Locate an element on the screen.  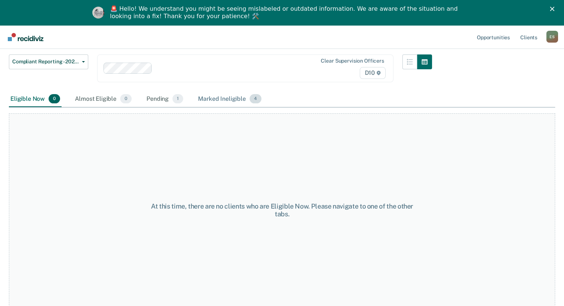
a: Opportunities is located at coordinates (493, 37).